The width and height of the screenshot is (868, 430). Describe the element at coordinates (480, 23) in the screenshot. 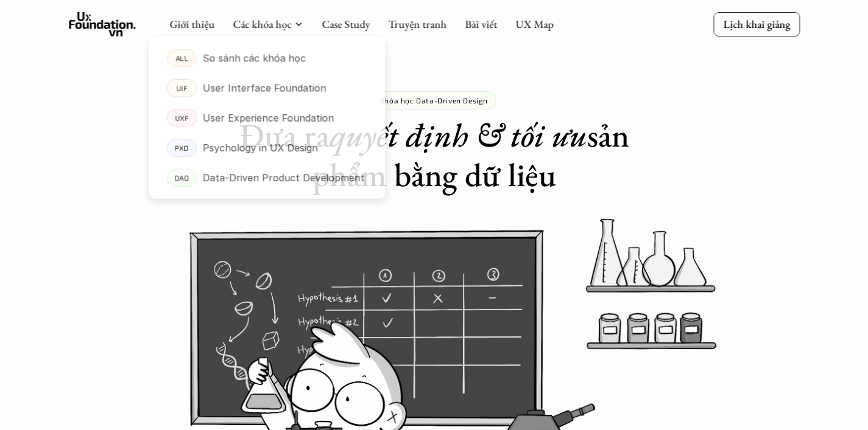

I see `a: Bài viết` at that location.